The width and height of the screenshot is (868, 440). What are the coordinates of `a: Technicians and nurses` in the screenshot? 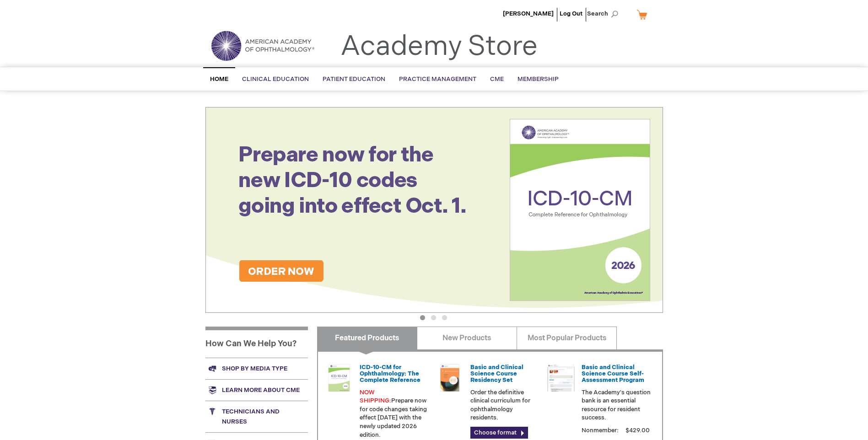 It's located at (257, 416).